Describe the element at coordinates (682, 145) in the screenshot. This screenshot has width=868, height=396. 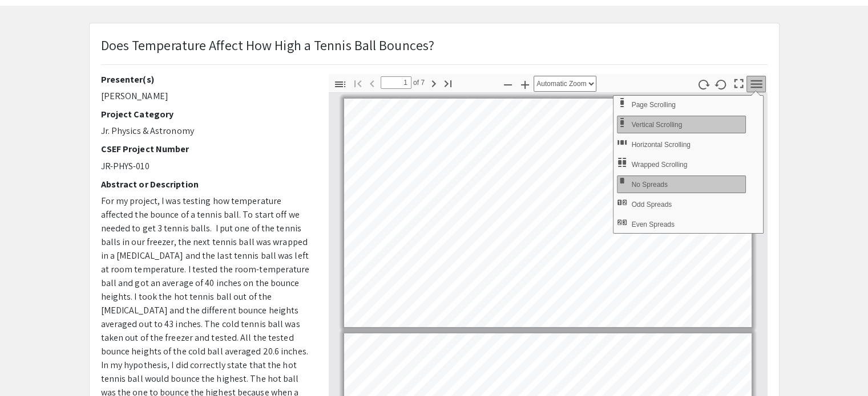
I see `button: Horizontal Scrolling` at that location.